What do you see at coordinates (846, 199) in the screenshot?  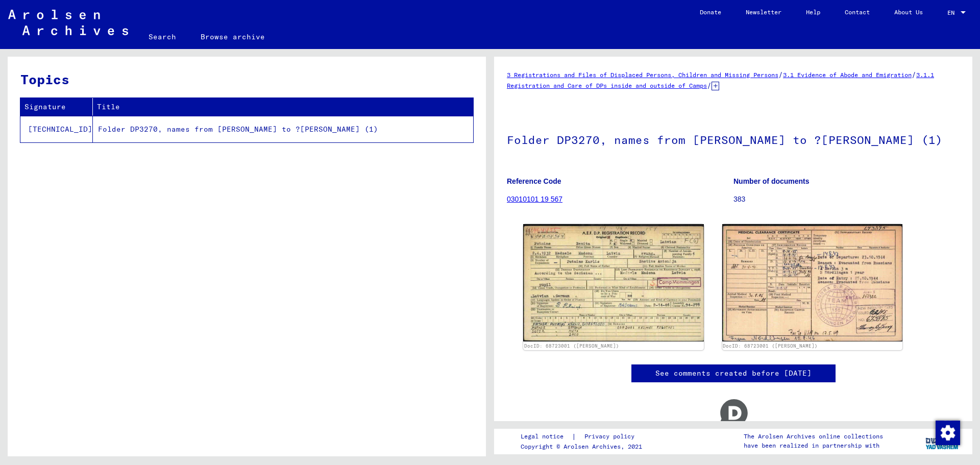 I see `p: 383` at bounding box center [846, 199].